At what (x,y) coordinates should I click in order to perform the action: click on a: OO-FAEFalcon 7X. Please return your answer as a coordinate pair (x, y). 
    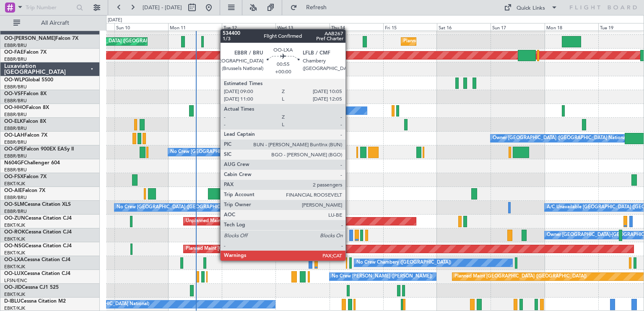
    Looking at the image, I should click on (25, 52).